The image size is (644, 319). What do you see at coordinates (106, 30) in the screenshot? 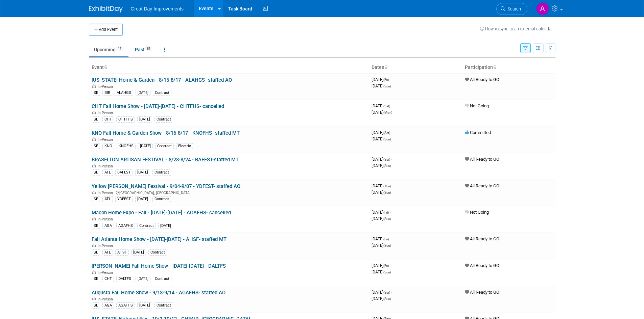
I see `button: Add Event` at bounding box center [106, 30].